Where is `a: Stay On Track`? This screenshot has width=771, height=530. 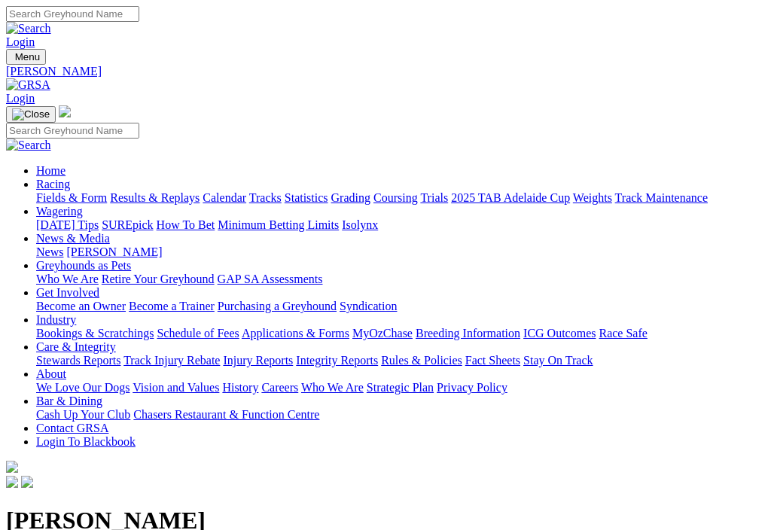
a: Stay On Track is located at coordinates (558, 360).